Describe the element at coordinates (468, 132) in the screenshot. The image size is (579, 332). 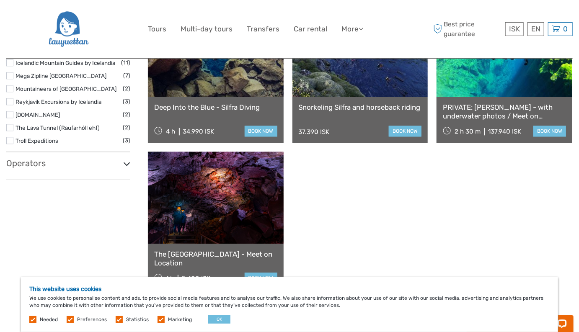
I see `span: 2 h 30 m` at that location.